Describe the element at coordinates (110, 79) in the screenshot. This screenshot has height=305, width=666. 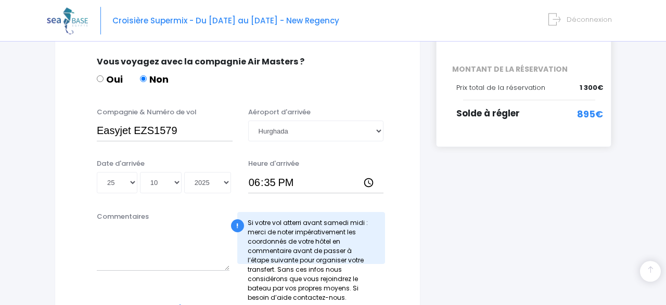
I see `label: Oui` at that location.